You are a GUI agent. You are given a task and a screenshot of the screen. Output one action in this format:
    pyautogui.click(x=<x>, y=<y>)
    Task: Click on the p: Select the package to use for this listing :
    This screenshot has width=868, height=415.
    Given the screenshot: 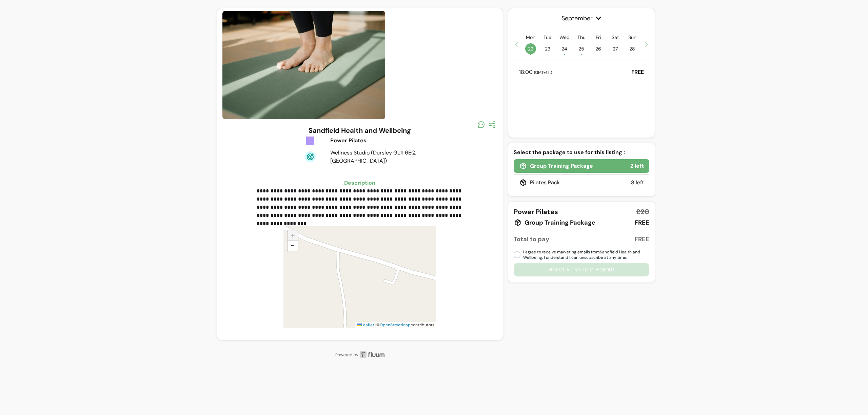 What is the action you would take?
    pyautogui.click(x=582, y=152)
    